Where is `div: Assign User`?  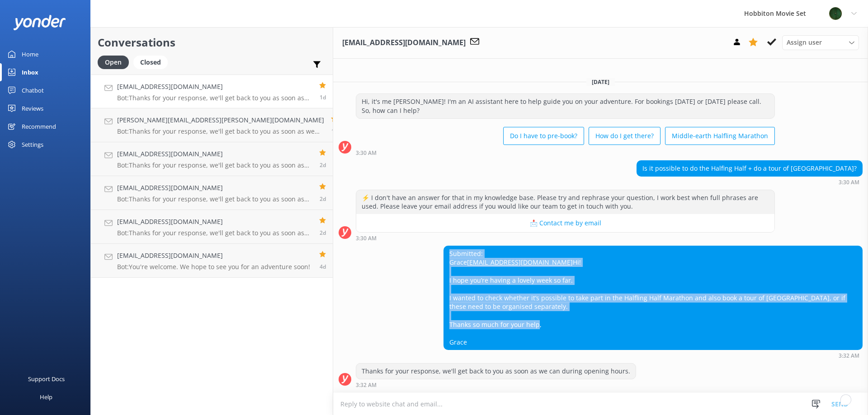 div: Assign User is located at coordinates (820, 43).